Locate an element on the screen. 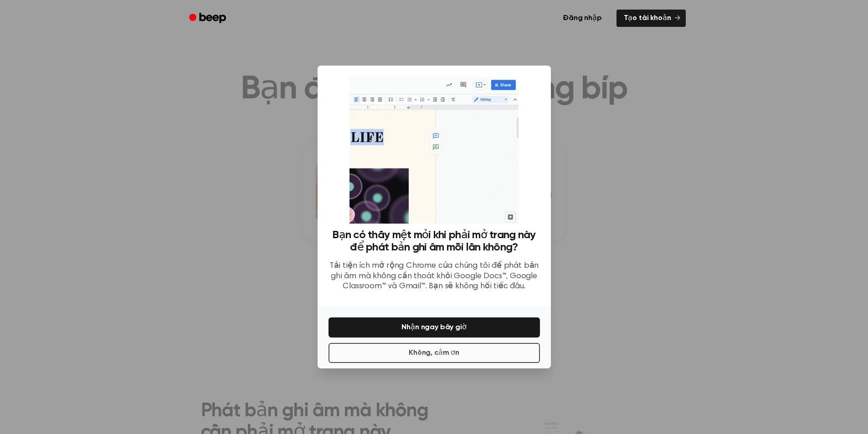 Image resolution: width=868 pixels, height=434 pixels. button: Không, cảm ơn is located at coordinates (434, 353).